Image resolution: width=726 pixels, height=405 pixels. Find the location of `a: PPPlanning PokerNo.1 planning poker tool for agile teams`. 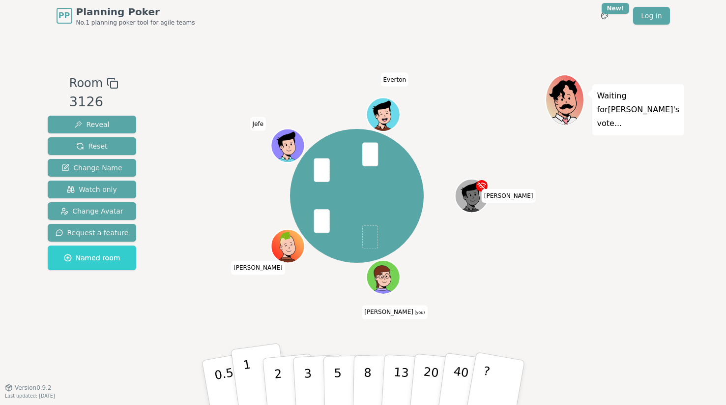

a: PPPlanning PokerNo.1 planning poker tool for agile teams is located at coordinates (126, 16).